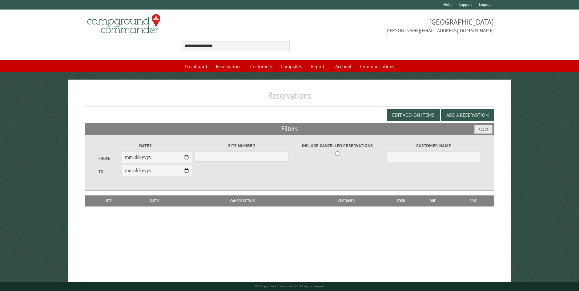 The width and height of the screenshot is (579, 291). Describe the element at coordinates (483, 129) in the screenshot. I see `button: Reset` at that location.